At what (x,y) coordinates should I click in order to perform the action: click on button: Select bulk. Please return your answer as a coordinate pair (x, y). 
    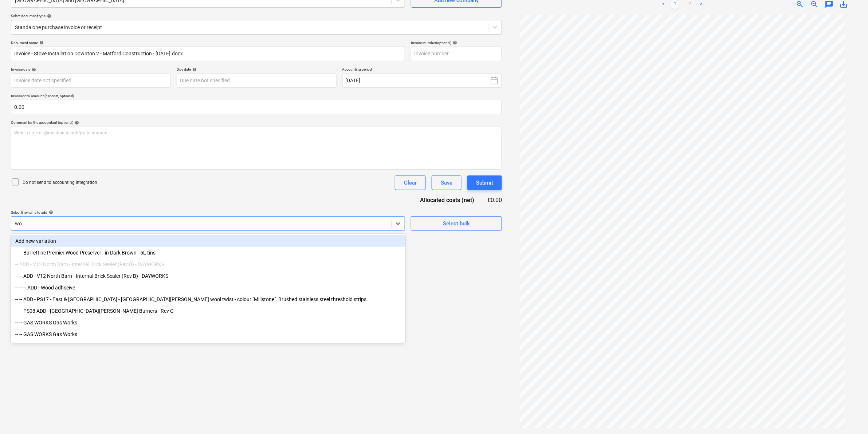
    Looking at the image, I should click on (457, 223).